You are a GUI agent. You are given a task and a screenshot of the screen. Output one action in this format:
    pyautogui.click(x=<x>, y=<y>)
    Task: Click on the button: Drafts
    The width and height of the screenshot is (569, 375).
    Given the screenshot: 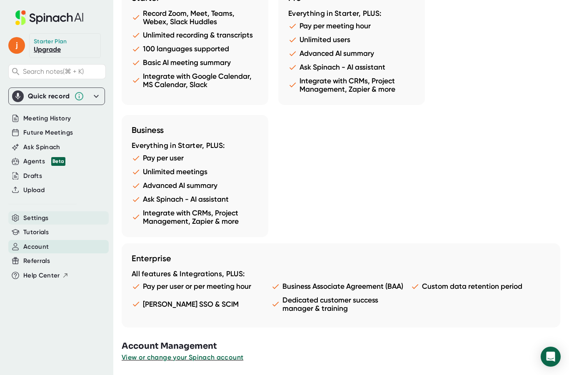 What is the action you would take?
    pyautogui.click(x=32, y=176)
    